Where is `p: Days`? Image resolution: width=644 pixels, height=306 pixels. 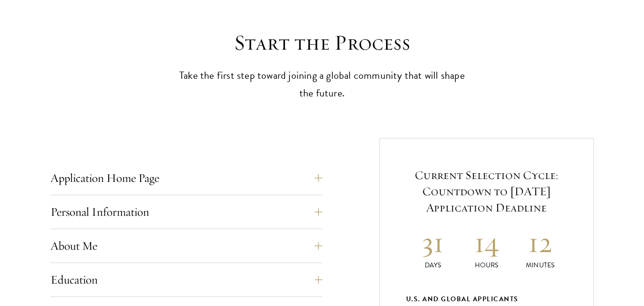
p: Days is located at coordinates (433, 265).